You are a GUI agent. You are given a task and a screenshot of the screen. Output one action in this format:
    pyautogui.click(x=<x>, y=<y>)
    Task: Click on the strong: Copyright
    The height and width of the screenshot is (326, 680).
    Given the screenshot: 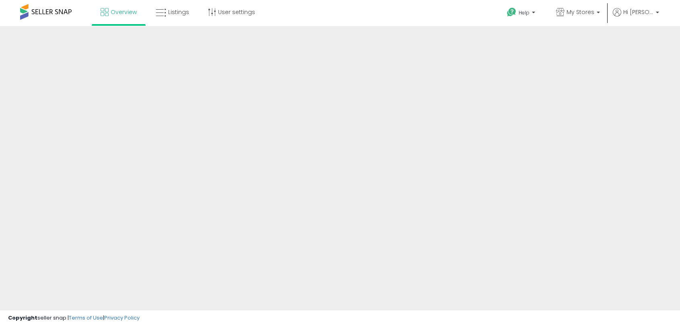 What is the action you would take?
    pyautogui.click(x=23, y=318)
    